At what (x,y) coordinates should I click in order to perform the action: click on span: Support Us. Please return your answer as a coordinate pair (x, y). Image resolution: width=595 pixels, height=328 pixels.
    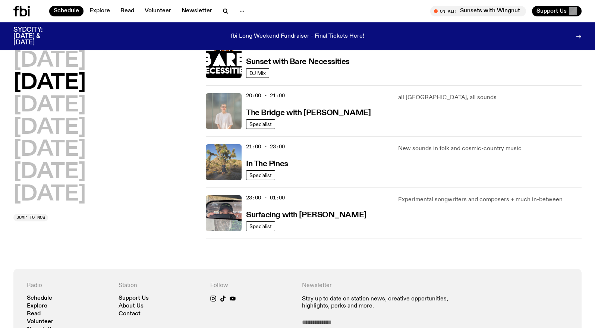
    Looking at the image, I should click on (551, 11).